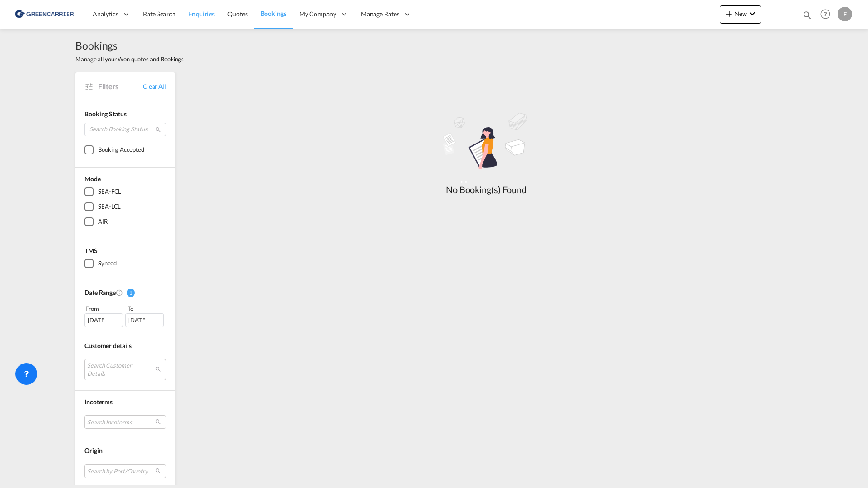  Describe the element at coordinates (91, 250) in the screenshot. I see `span: TMS` at that location.